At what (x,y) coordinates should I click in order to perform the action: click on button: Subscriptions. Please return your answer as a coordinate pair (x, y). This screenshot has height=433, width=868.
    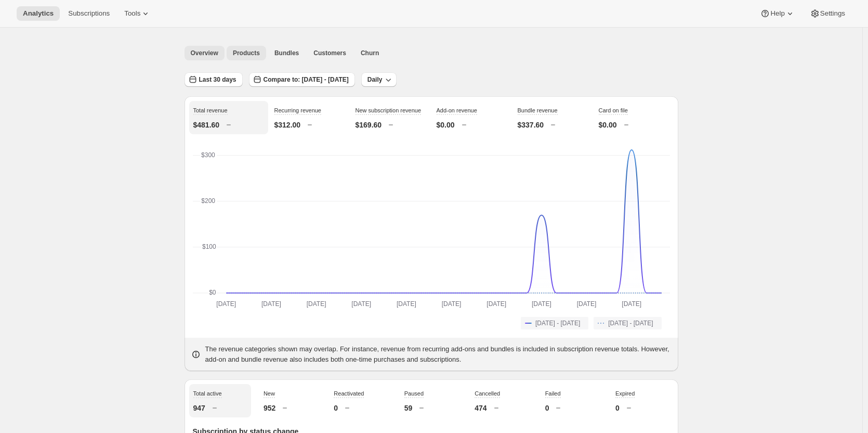
    Looking at the image, I should click on (89, 14).